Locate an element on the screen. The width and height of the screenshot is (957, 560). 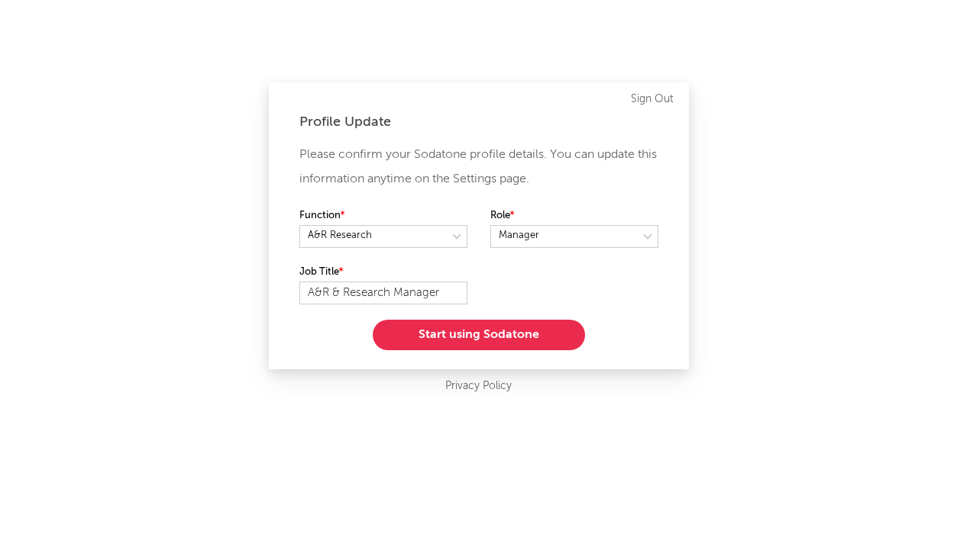
label: Job Title is located at coordinates (384, 273).